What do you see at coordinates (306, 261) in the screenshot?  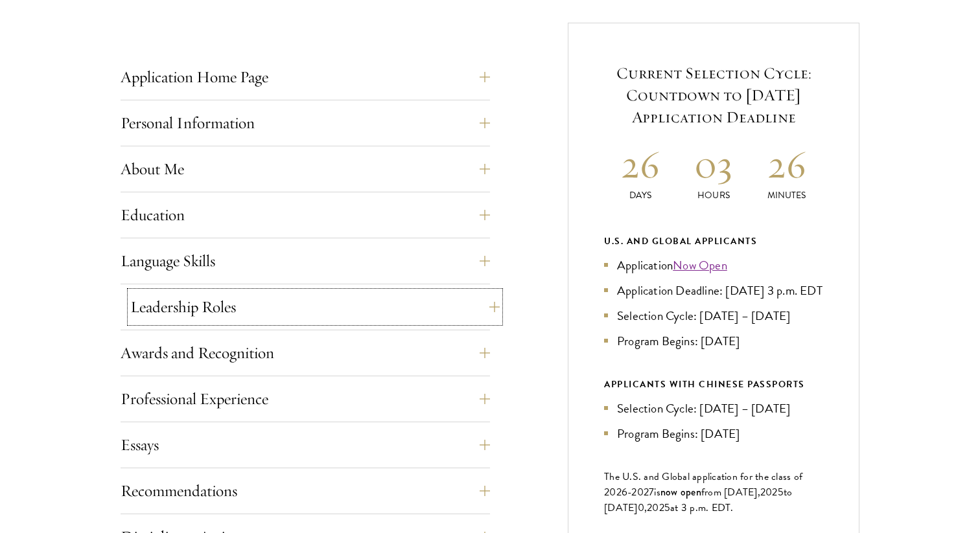 I see `button: Language Skills` at bounding box center [306, 261].